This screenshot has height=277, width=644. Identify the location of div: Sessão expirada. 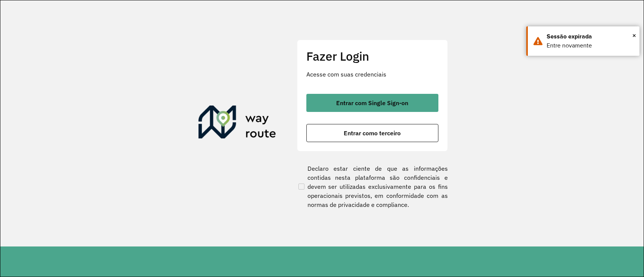
(590, 36).